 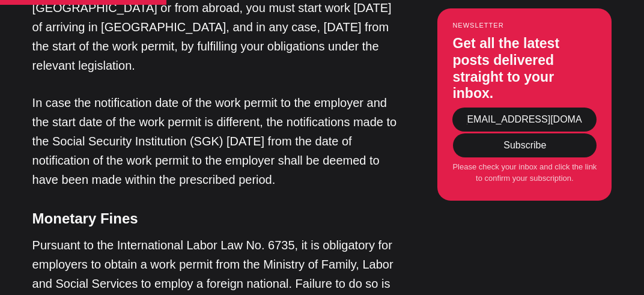 I want to click on span: Ikamet, so click(x=223, y=57).